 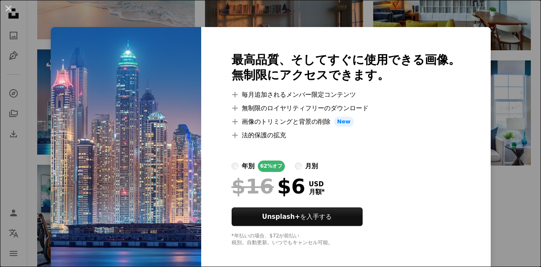 What do you see at coordinates (317, 184) in the screenshot?
I see `span: USD` at bounding box center [317, 184].